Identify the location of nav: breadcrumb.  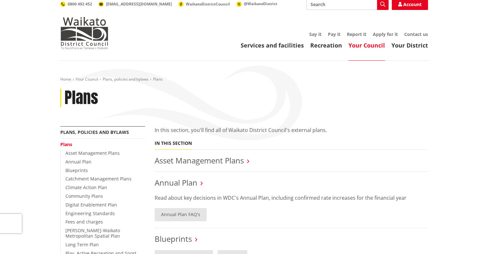
(244, 79).